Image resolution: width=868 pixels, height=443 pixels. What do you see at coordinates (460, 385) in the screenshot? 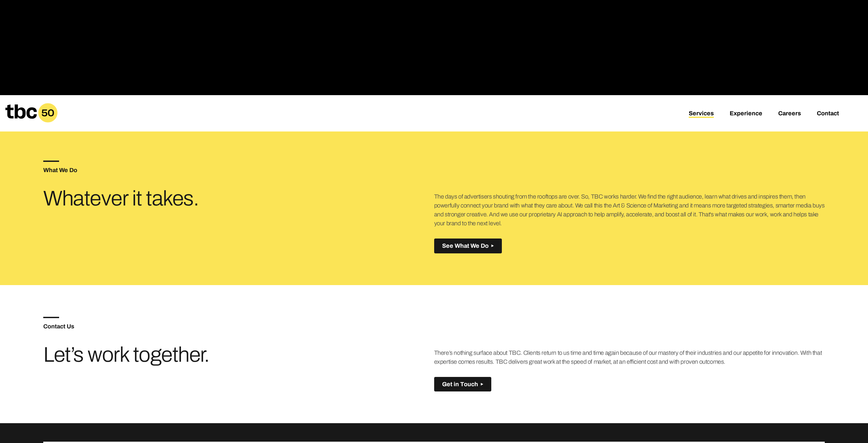
I see `span: Get in Touch` at bounding box center [460, 385].